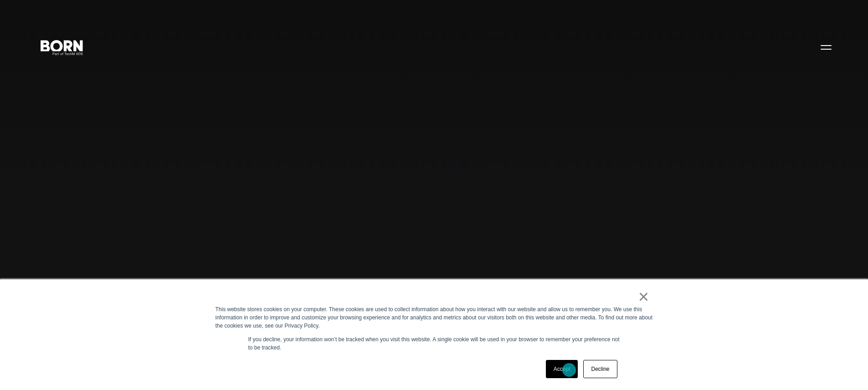  What do you see at coordinates (600, 369) in the screenshot?
I see `a: Decline` at bounding box center [600, 369].